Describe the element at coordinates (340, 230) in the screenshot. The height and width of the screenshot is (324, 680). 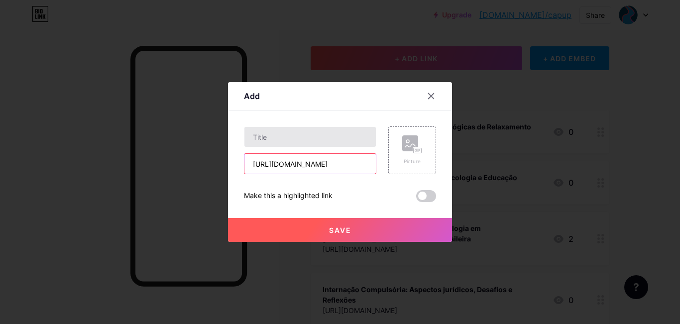
I see `span: Save` at that location.